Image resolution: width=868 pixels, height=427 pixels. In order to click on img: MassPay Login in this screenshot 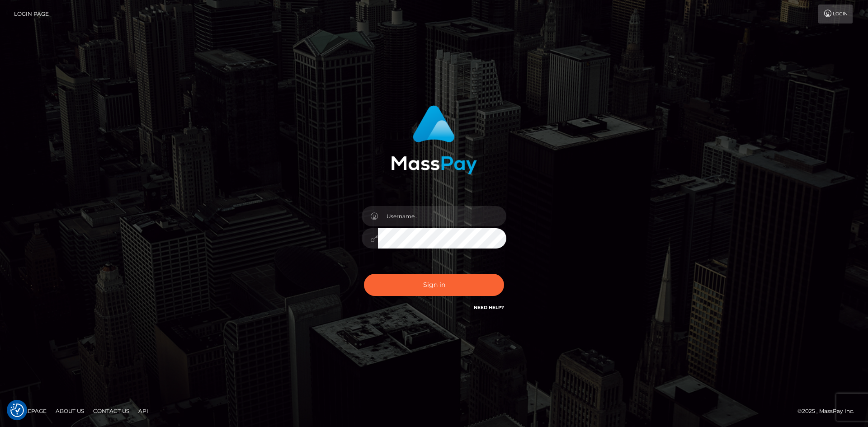, I will do `click(434, 139)`.